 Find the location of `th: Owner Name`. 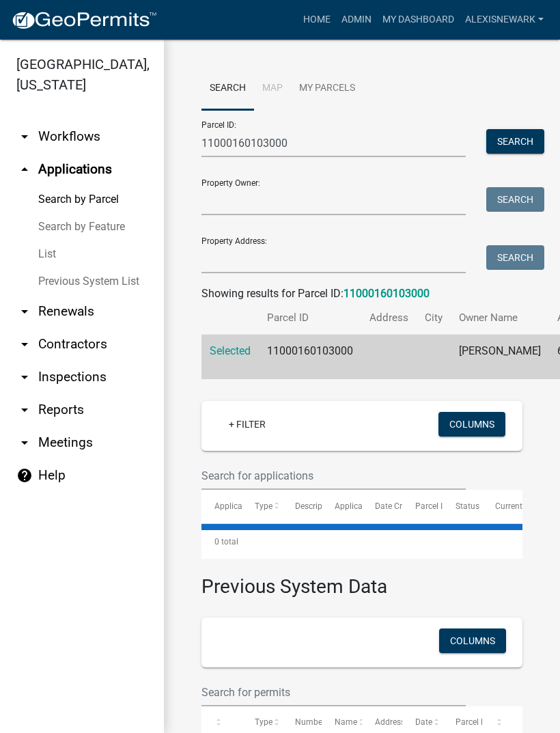

th: Owner Name is located at coordinates (500, 317).